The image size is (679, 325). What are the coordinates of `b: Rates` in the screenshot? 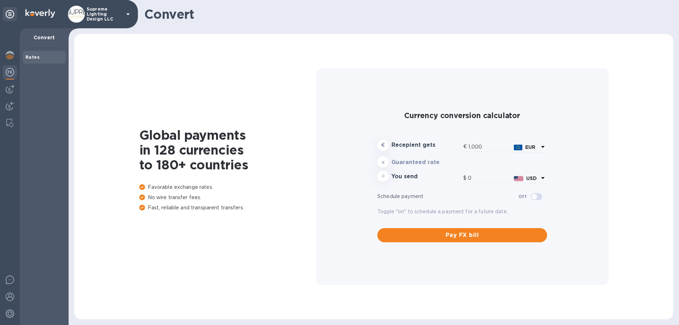 It's located at (33, 57).